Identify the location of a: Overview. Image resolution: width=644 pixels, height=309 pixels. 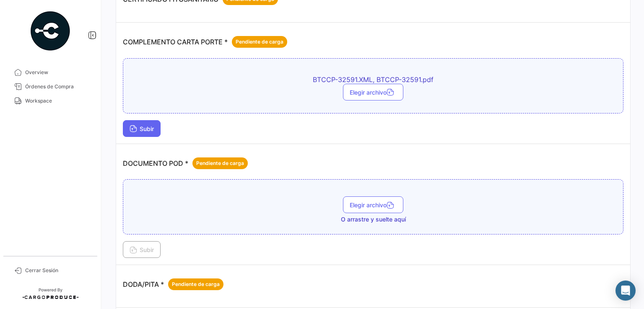
(51, 72).